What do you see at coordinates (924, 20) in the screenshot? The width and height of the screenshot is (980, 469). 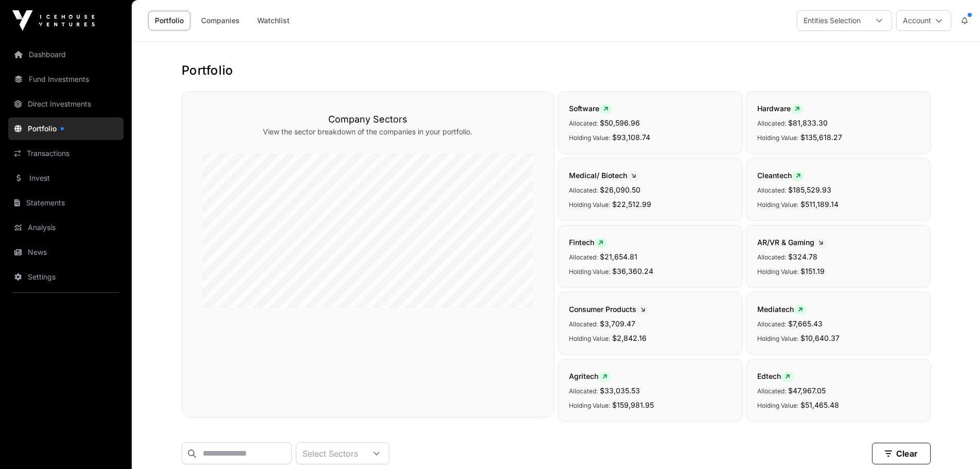 I see `button: Account` at bounding box center [924, 20].